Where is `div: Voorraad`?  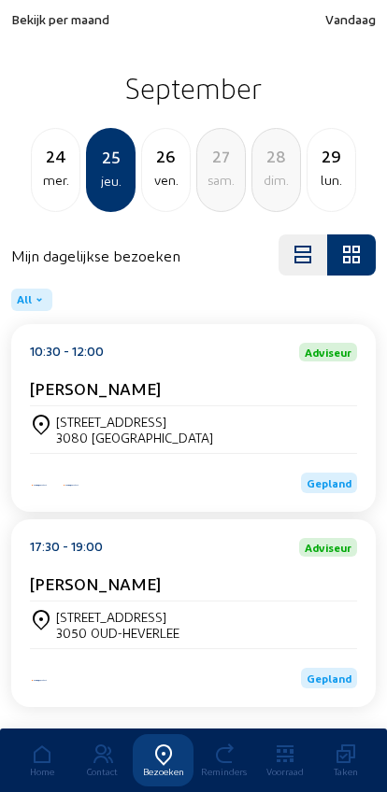 div: Voorraad is located at coordinates (284, 772).